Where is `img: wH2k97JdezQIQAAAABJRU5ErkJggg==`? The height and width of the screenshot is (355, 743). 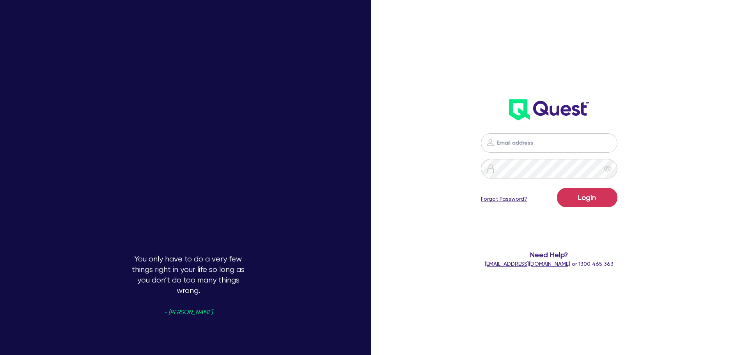 img: wH2k97JdezQIQAAAABJRU5ErkJggg== is located at coordinates (549, 110).